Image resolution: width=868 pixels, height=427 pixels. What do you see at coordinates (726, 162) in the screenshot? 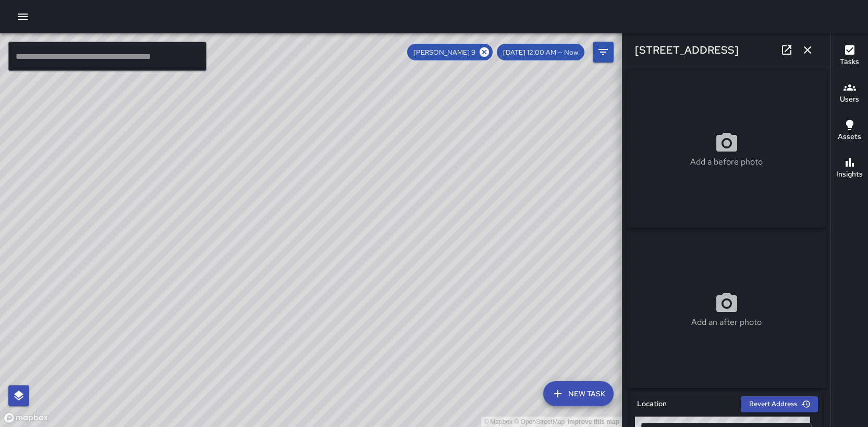
I see `p: Add a before photo` at bounding box center [726, 162].